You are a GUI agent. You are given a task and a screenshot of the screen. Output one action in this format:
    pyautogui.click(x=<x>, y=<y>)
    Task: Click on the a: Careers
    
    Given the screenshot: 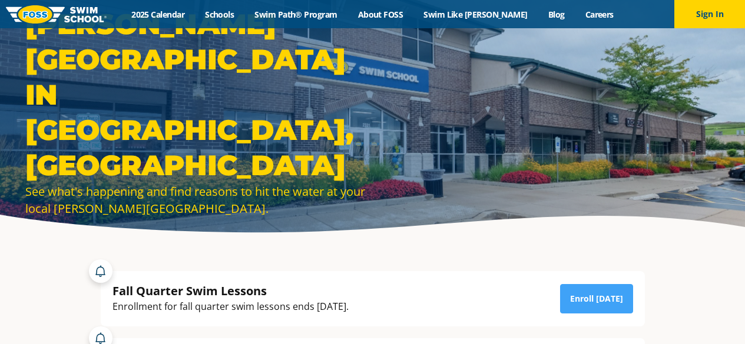 What is the action you would take?
    pyautogui.click(x=599, y=14)
    